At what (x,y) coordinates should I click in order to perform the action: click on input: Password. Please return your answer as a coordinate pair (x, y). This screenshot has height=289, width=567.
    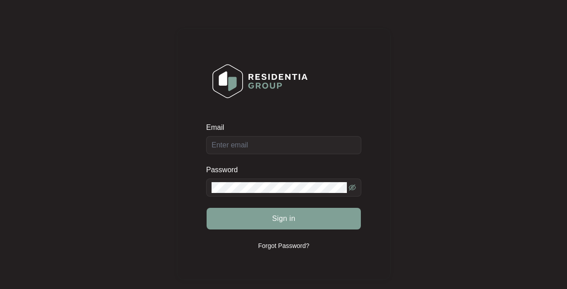
    Looking at the image, I should click on (279, 188).